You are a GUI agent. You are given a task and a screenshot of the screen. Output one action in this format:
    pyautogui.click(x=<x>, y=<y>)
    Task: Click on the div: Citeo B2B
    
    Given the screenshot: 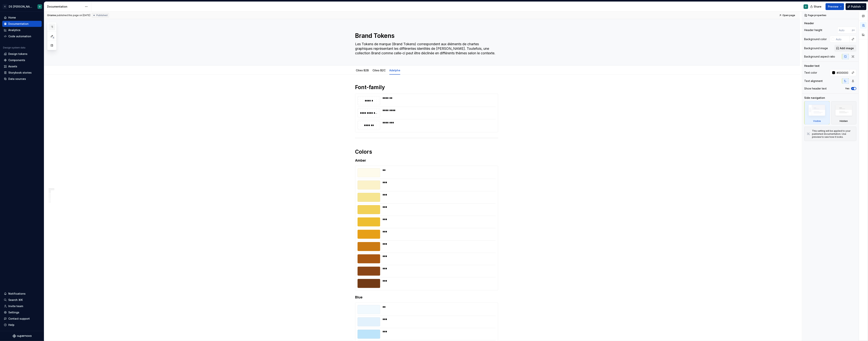 What is the action you would take?
    pyautogui.click(x=362, y=70)
    